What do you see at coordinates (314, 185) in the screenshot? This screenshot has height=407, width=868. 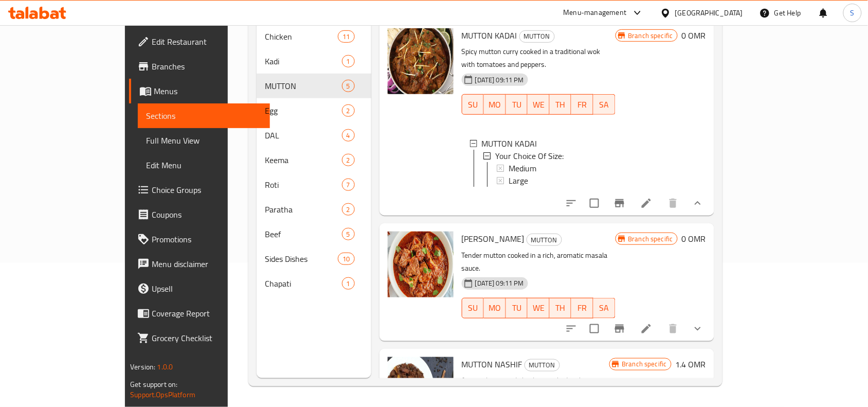 I see `div: Roti7` at bounding box center [314, 185].